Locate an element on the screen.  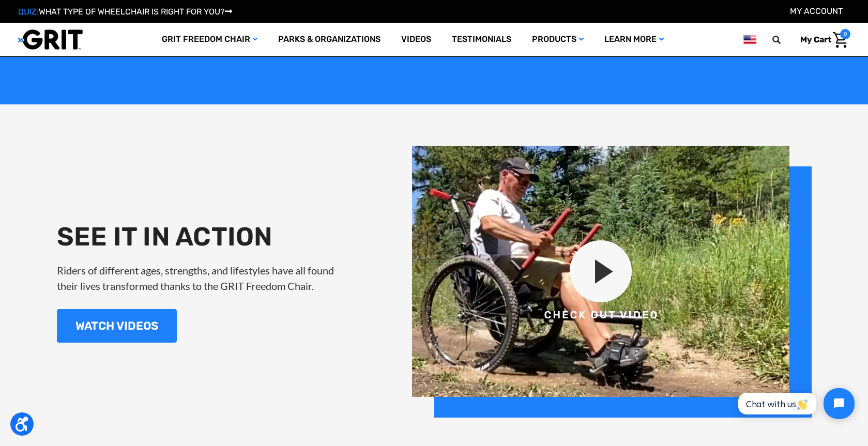
img: Cart is located at coordinates (840, 39).